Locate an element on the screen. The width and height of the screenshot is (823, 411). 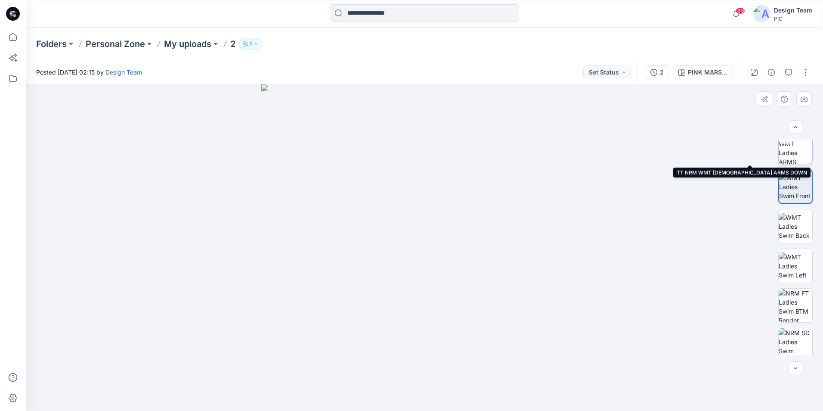
a: Design Team is located at coordinates (124, 72).